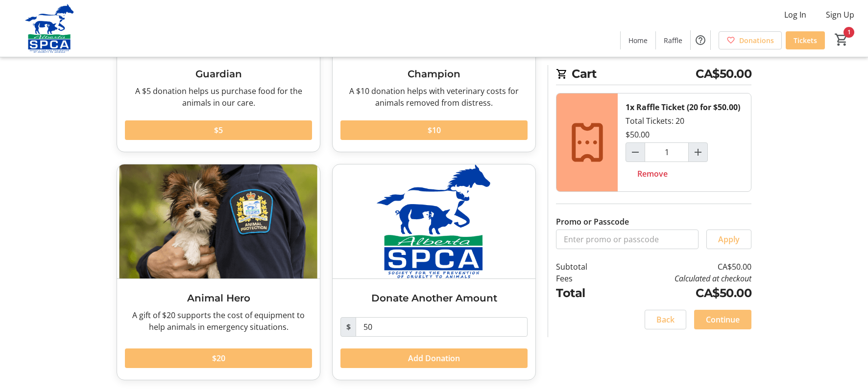  I want to click on h3: Animal Hero, so click(219, 298).